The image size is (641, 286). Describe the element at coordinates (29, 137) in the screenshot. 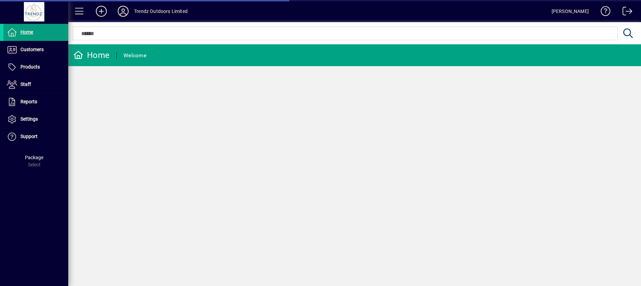

I see `span: Support` at that location.